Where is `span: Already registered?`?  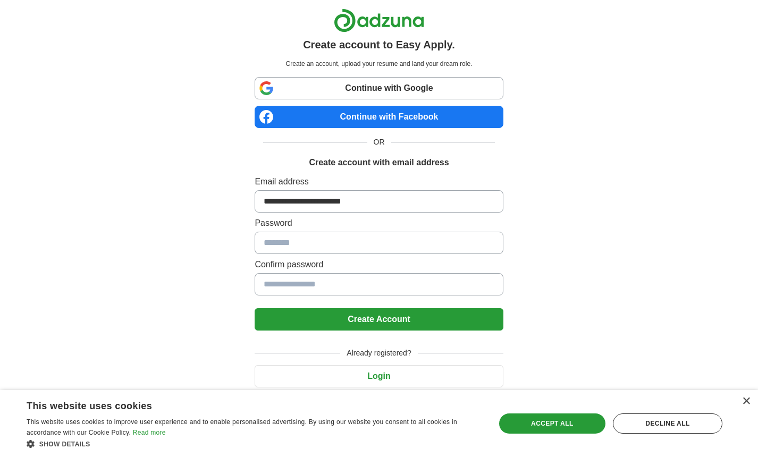
span: Already registered? is located at coordinates (378, 353).